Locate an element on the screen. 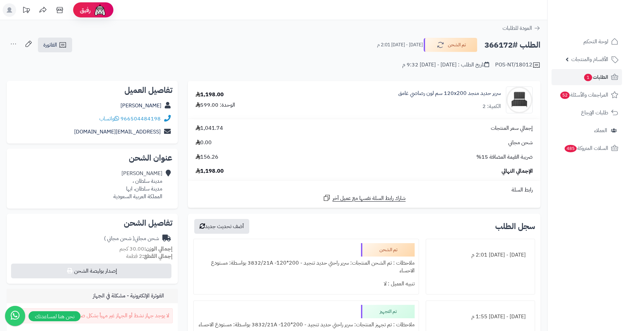 Image resolution: width=626 pixels, height=331 pixels. div: الكمية: 2 is located at coordinates (491, 106).